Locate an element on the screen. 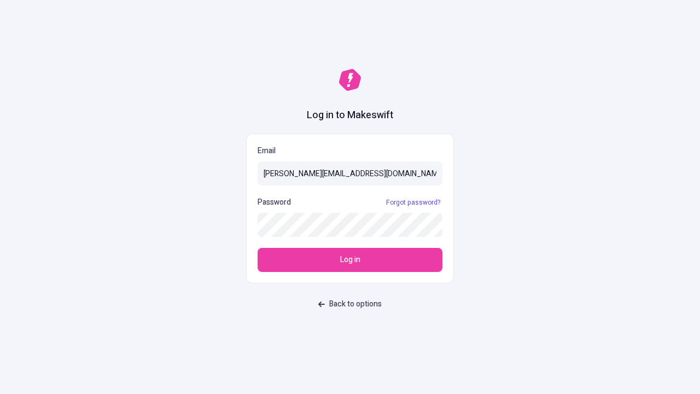 The width and height of the screenshot is (700, 394). span: Back to options is located at coordinates (356, 304).